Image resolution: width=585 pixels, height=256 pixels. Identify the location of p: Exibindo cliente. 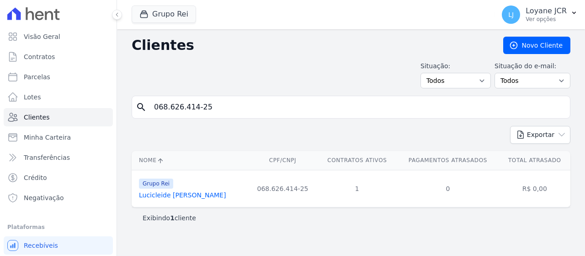
(169, 218).